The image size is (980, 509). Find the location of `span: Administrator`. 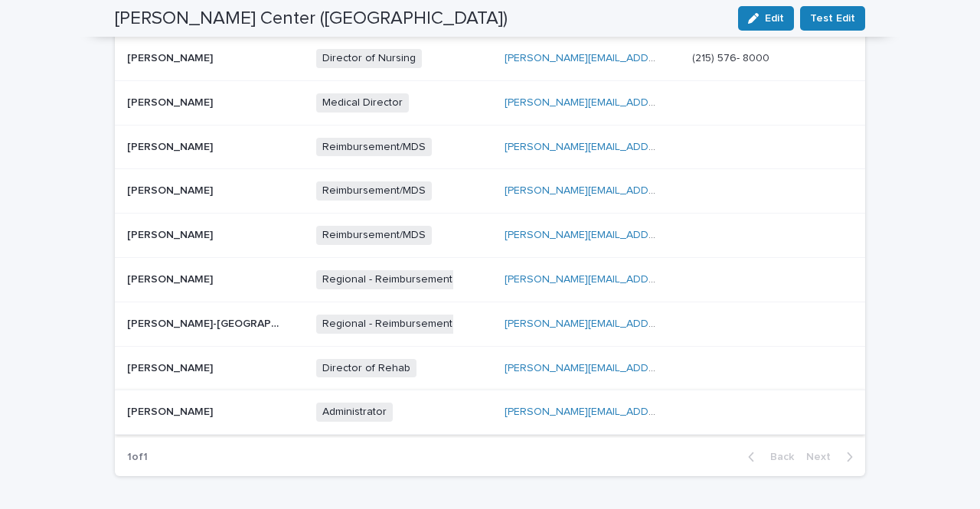

span: Administrator is located at coordinates (355, 412).